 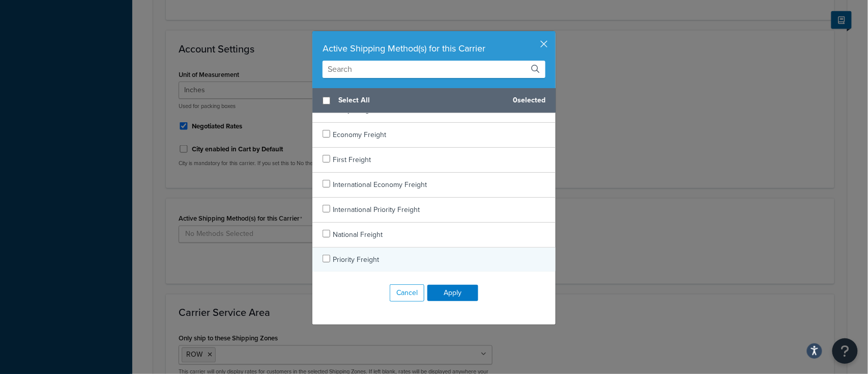 What do you see at coordinates (434, 101) in the screenshot?
I see `div: 0 selected` at bounding box center [434, 101].